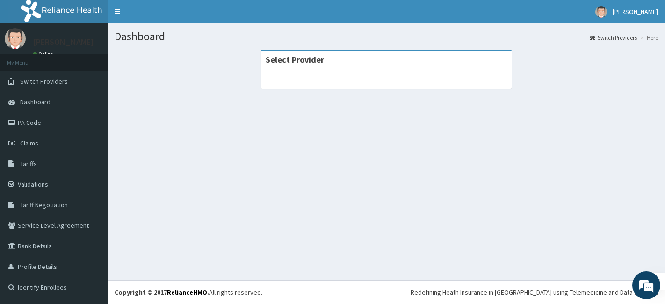 This screenshot has height=304, width=665. Describe the element at coordinates (647, 37) in the screenshot. I see `li: Here` at that location.